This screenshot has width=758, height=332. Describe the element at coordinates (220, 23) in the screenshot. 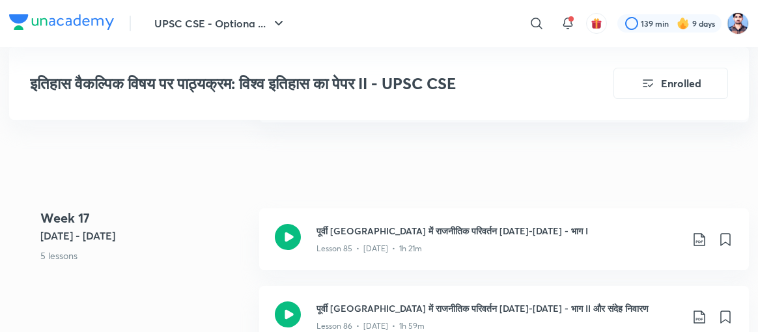

I see `button: UPSC CSE - Optiona ...` at that location.